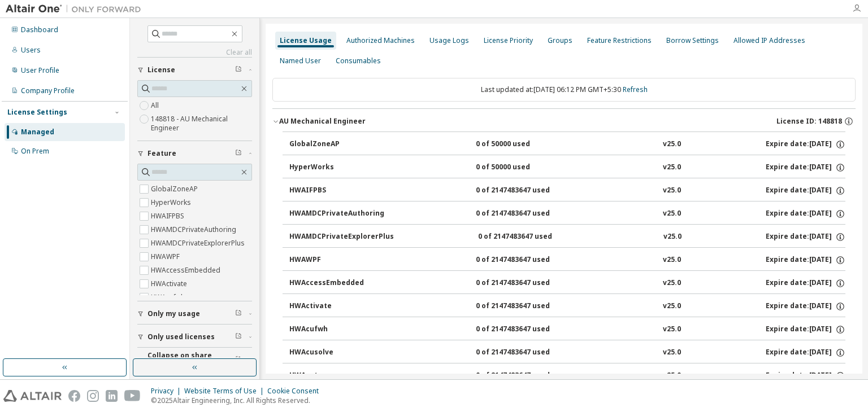  I want to click on div: HWActivate, so click(340, 307).